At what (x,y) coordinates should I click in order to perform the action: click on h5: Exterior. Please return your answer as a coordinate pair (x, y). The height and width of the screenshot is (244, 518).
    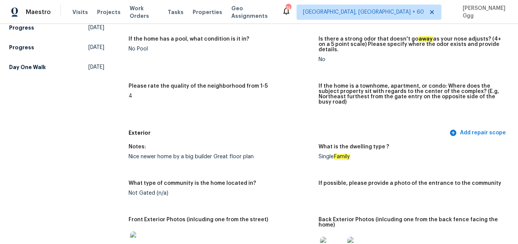
    Looking at the image, I should click on (288, 133).